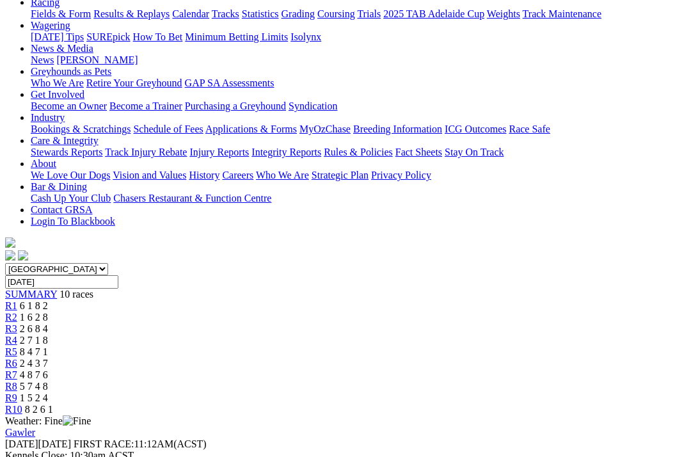 This screenshot has width=691, height=457. I want to click on a: Trials, so click(369, 13).